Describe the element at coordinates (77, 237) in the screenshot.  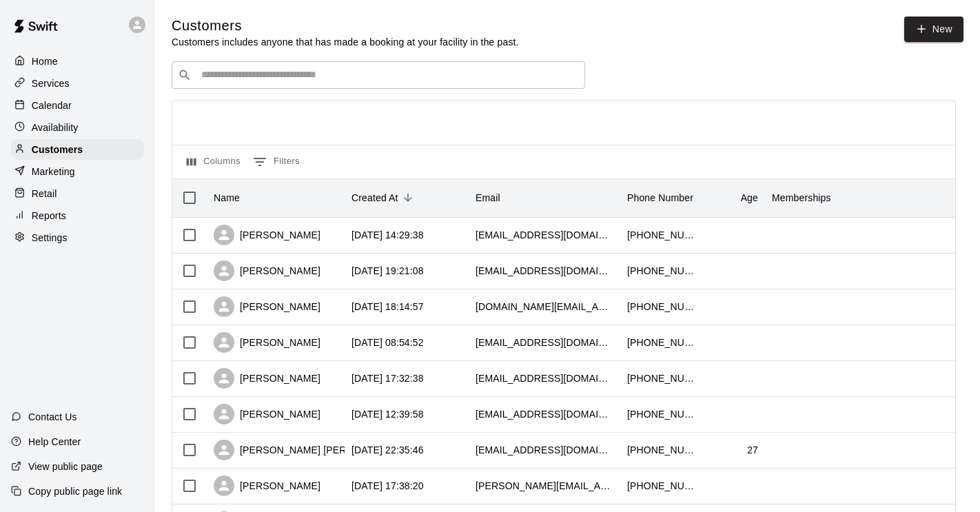
I see `a: Settings` at that location.